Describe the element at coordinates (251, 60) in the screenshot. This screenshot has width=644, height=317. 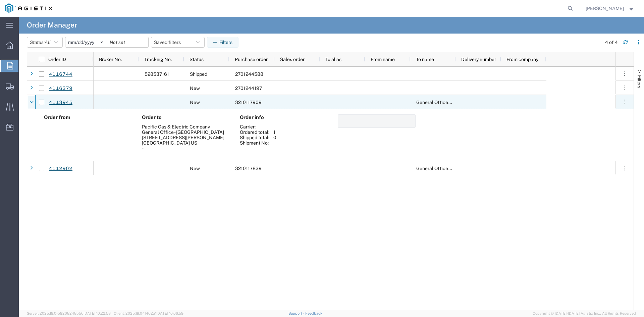
I see `span: Purchase order` at that location.